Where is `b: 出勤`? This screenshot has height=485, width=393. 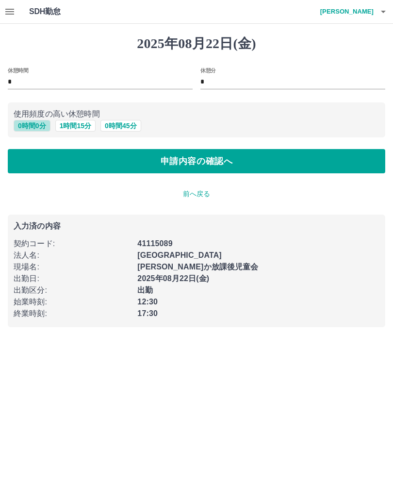
b: 出勤 is located at coordinates (145, 290).